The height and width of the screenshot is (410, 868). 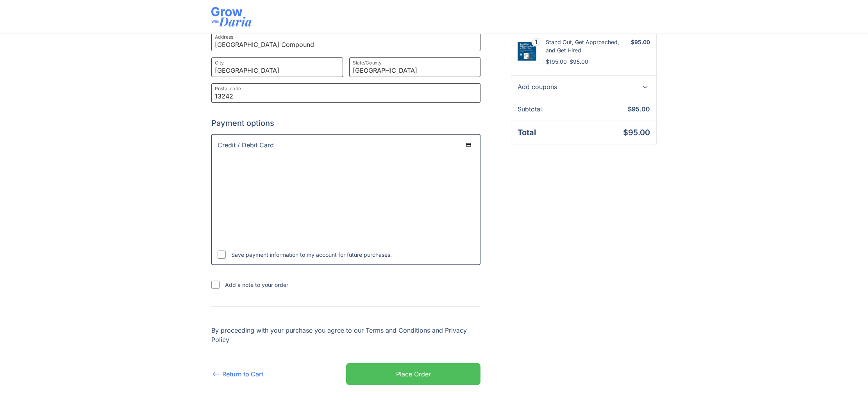 What do you see at coordinates (346, 123) in the screenshot?
I see `h2: Payment options` at bounding box center [346, 123].